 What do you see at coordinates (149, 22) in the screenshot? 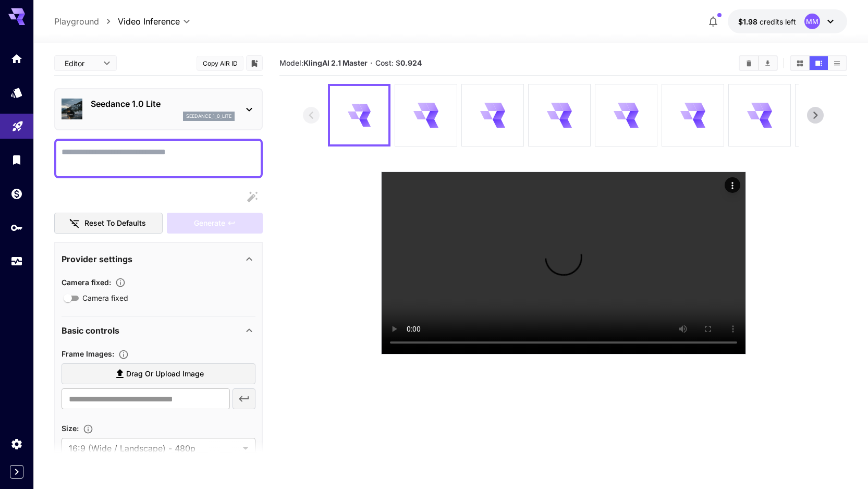
I see `span: Video Inference` at bounding box center [149, 22].